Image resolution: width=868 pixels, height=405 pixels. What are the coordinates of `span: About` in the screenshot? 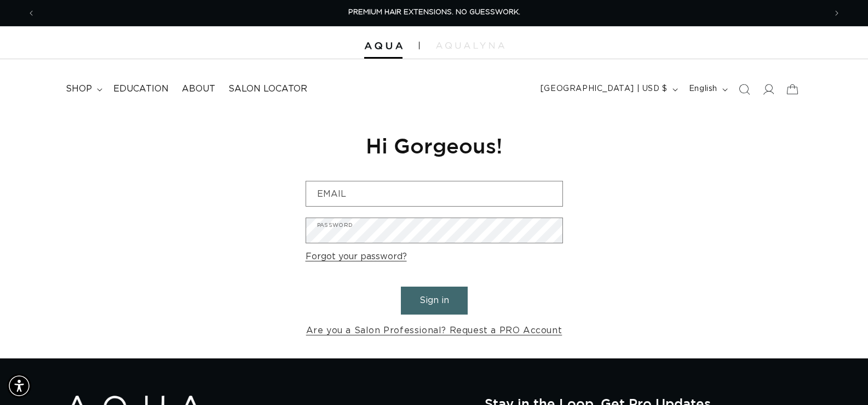 It's located at (198, 89).